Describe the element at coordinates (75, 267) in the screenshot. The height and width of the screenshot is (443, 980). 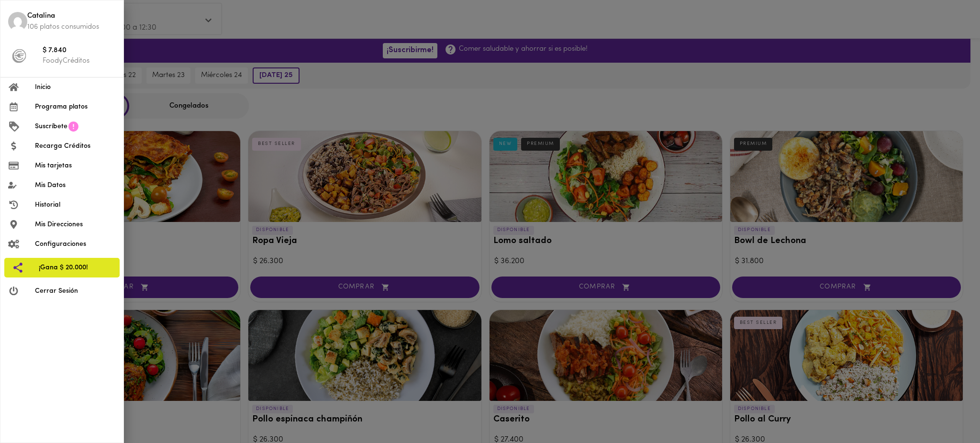
I see `span: ¡Gana $ 20.000!` at that location.